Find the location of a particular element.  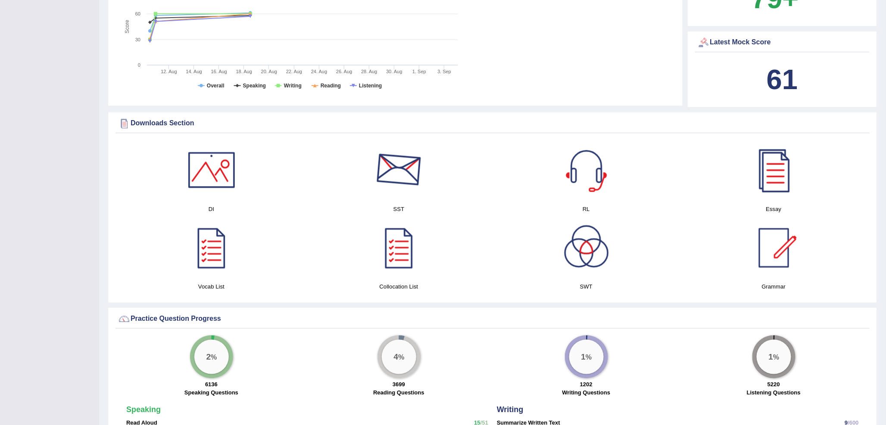

div: Downloads Section is located at coordinates (493, 124).